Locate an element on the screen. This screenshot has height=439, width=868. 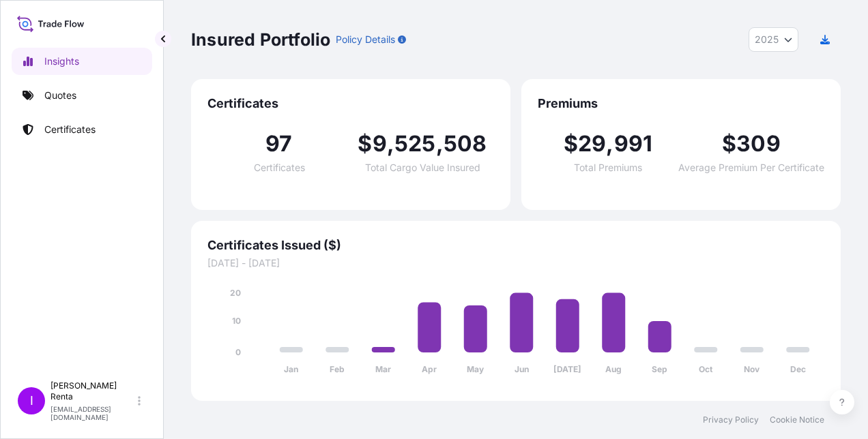
a: Quotes is located at coordinates (82, 95).